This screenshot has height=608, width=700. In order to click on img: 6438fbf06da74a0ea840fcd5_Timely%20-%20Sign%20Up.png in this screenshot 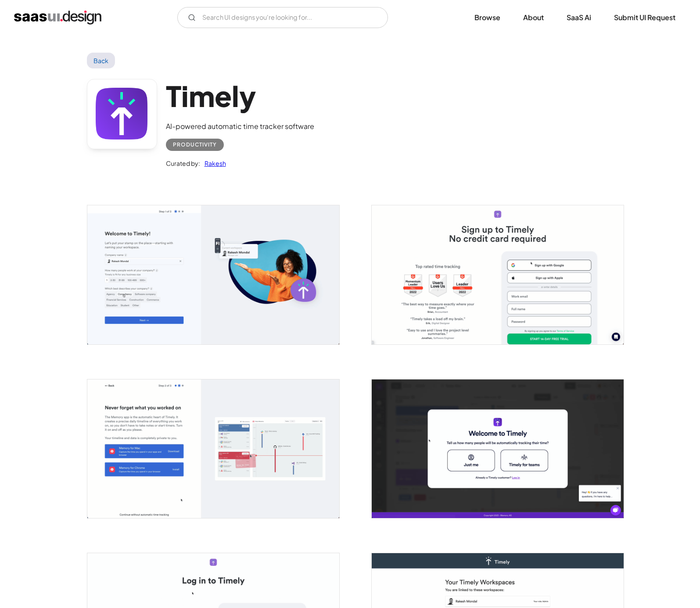, I will do `click(498, 275)`.